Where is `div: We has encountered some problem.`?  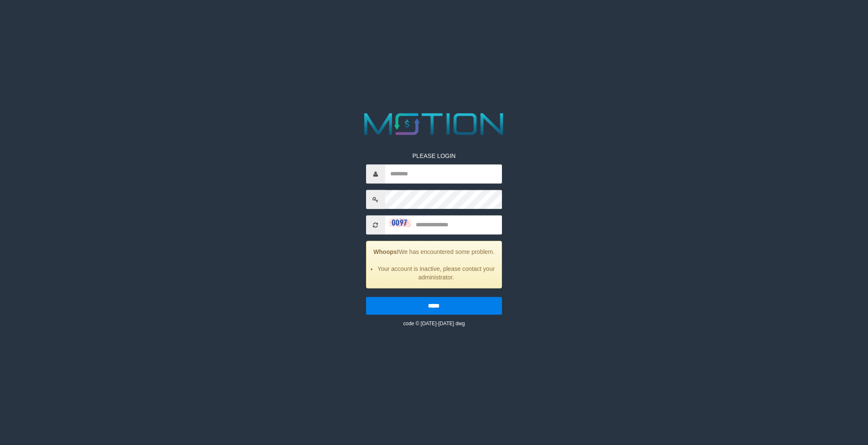 div: We has encountered some problem. is located at coordinates (434, 265).